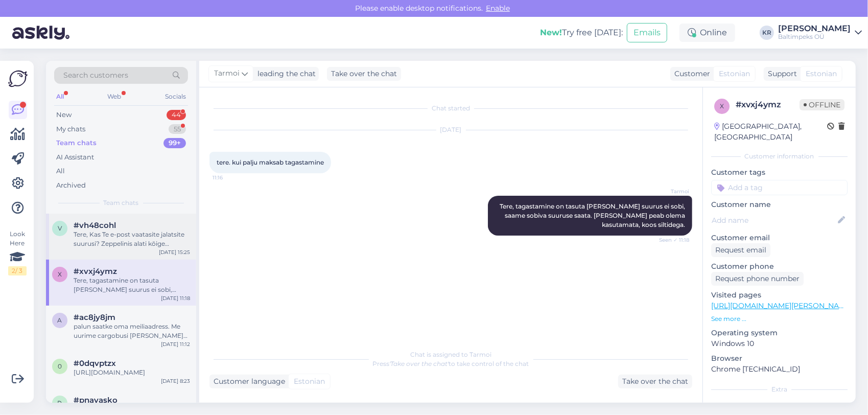  Describe the element at coordinates (177, 115) in the screenshot. I see `div: 44` at that location.